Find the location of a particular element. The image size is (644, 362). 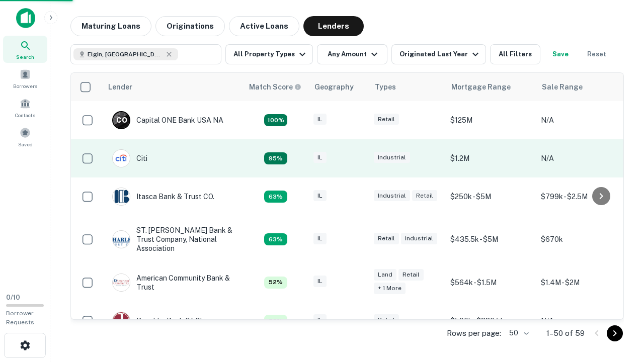

th: Geography is located at coordinates (339, 87).